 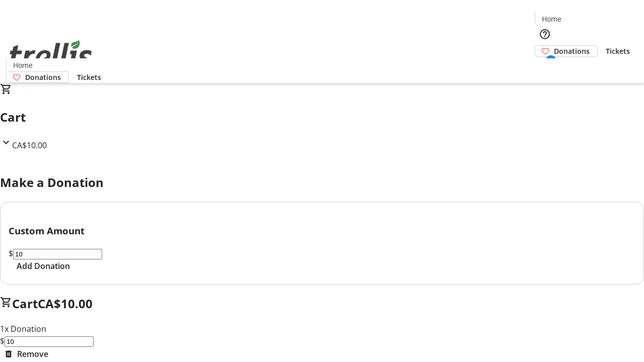 What do you see at coordinates (322, 231) in the screenshot?
I see `h3: Custom Amount` at bounding box center [322, 231].